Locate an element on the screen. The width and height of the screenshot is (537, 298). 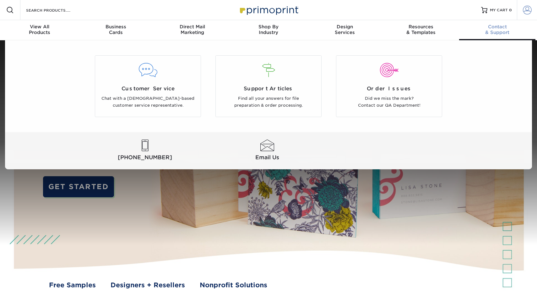
a: View AllProducts is located at coordinates (40, 30).